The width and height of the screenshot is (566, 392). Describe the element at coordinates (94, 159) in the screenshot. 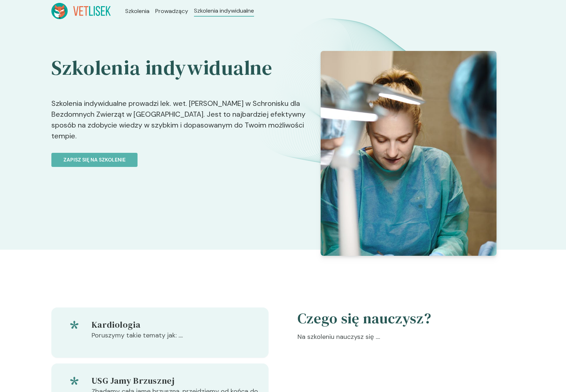

I see `p: Zapisz się na szkolenie` at that location.